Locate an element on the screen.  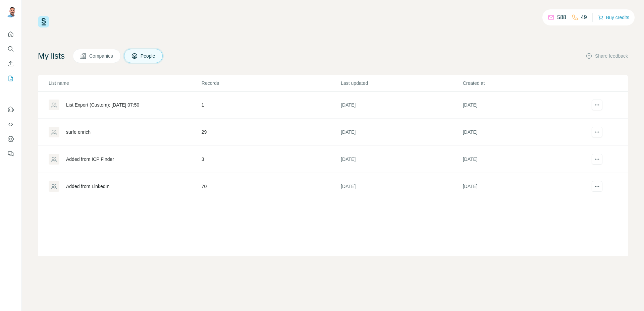
p: Records is located at coordinates (271, 83).